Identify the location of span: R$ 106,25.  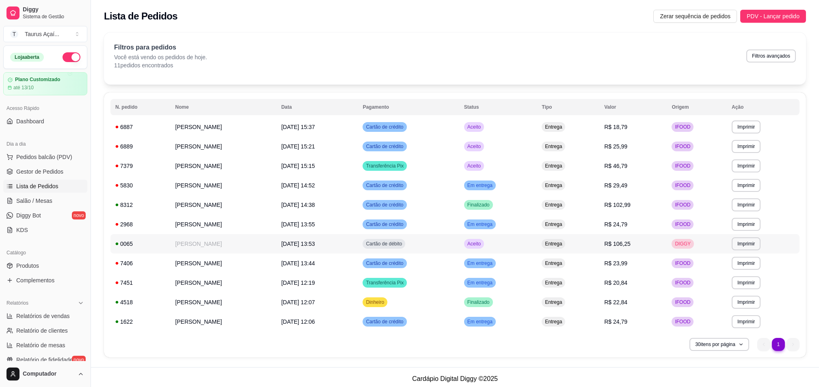
(617, 244).